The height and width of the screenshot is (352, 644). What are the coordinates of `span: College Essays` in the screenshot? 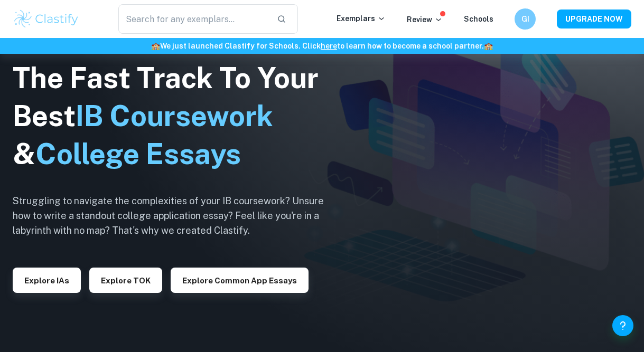 It's located at (138, 154).